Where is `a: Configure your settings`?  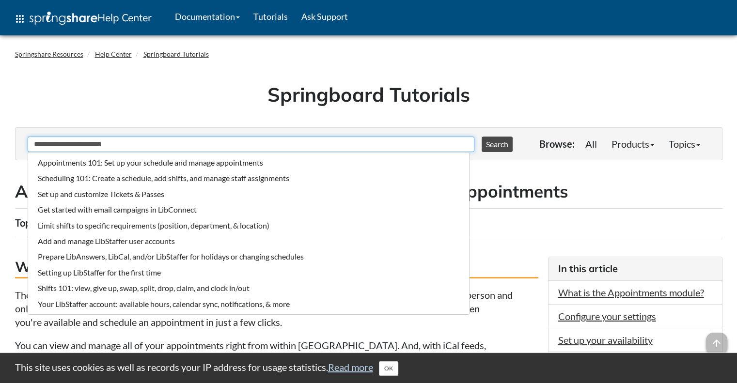 a: Configure your settings is located at coordinates (607, 316).